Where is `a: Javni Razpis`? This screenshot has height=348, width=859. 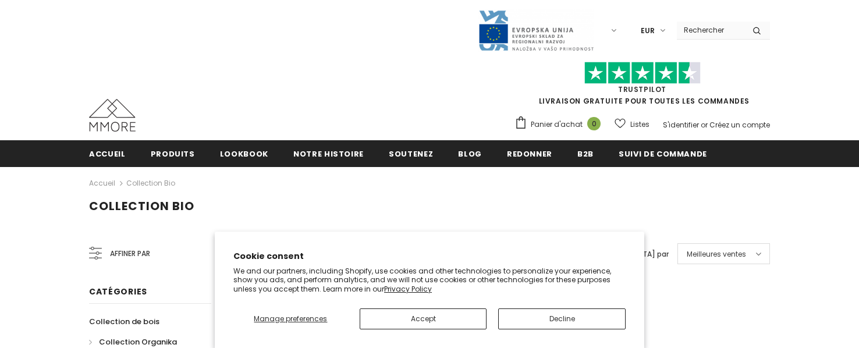 a: Javni Razpis is located at coordinates (536, 30).